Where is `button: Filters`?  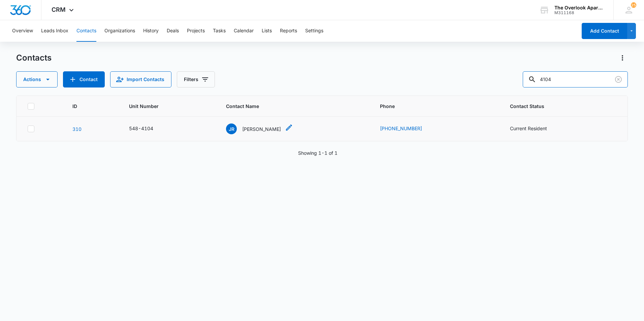
button: Filters is located at coordinates (195, 79).